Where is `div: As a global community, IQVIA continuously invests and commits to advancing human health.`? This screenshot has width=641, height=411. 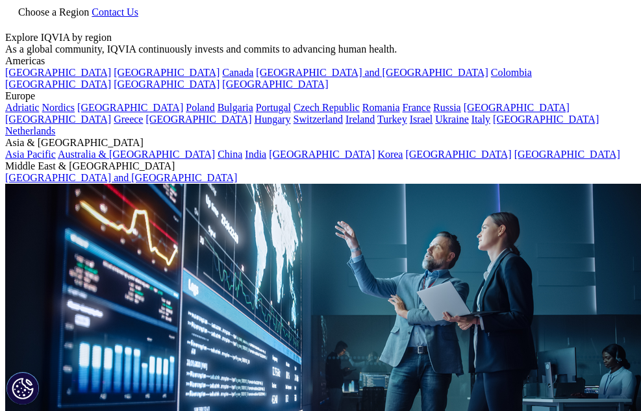 div: As a global community, IQVIA continuously invests and commits to advancing human health. is located at coordinates (320, 49).